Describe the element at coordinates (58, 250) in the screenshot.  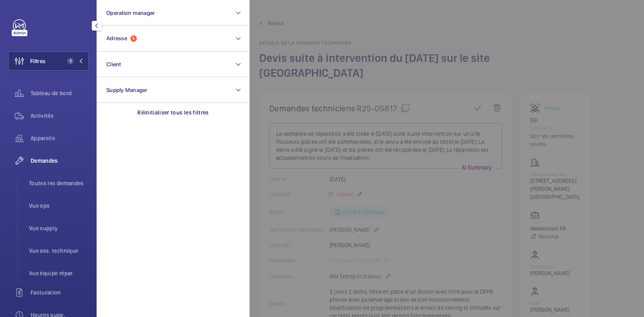
I see `span: Vue ass. technique` at that location.